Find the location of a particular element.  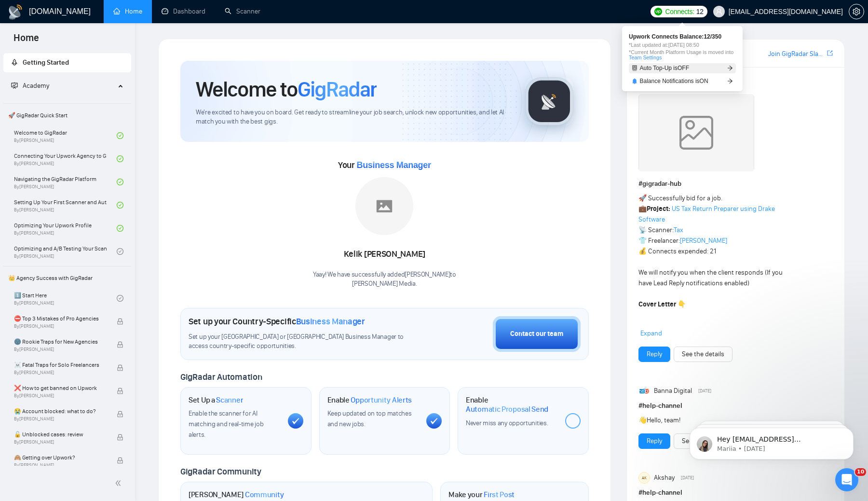

span: *Current Month Platform Usage is moved into is located at coordinates (682, 55).